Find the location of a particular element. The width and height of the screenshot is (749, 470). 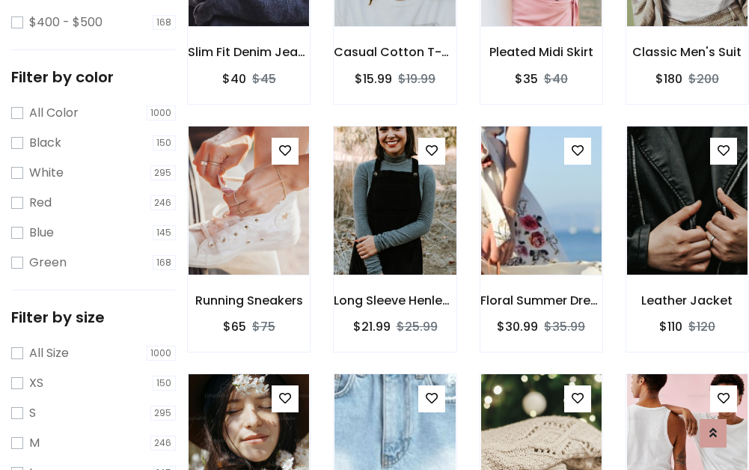

h5: Filter by color is located at coordinates (94, 77).